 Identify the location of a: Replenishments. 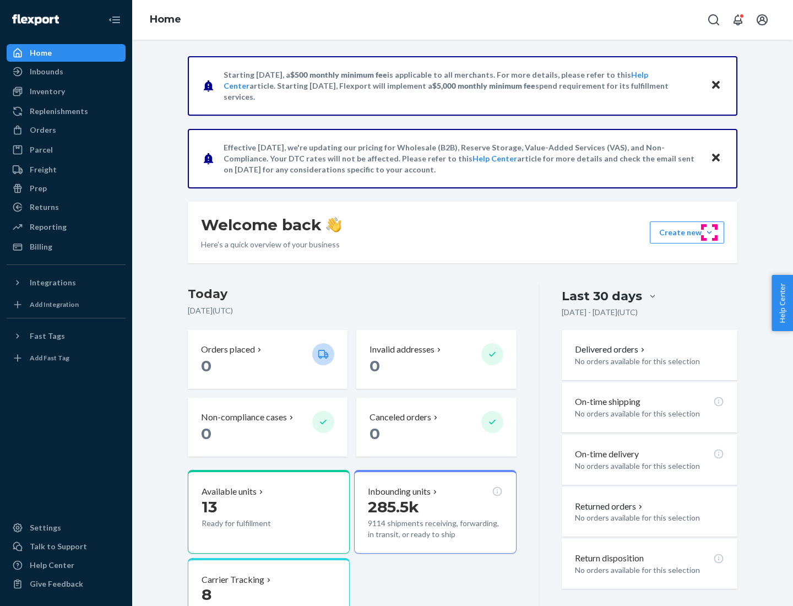
(66, 111).